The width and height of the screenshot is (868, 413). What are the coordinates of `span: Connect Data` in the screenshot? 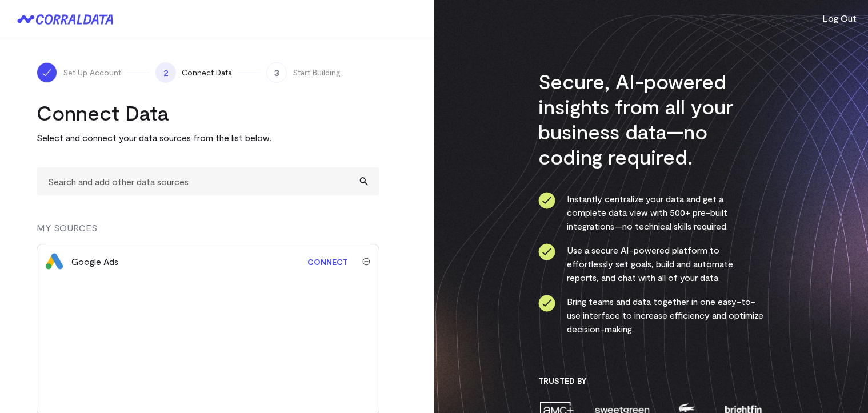 It's located at (207, 73).